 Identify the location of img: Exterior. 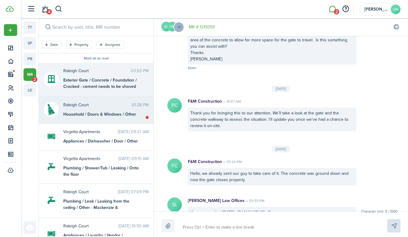
(51, 79).